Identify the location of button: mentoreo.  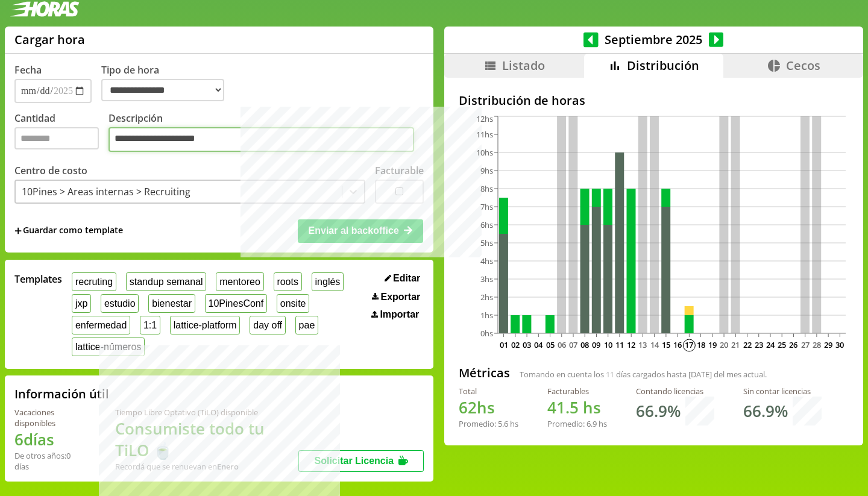
(240, 282).